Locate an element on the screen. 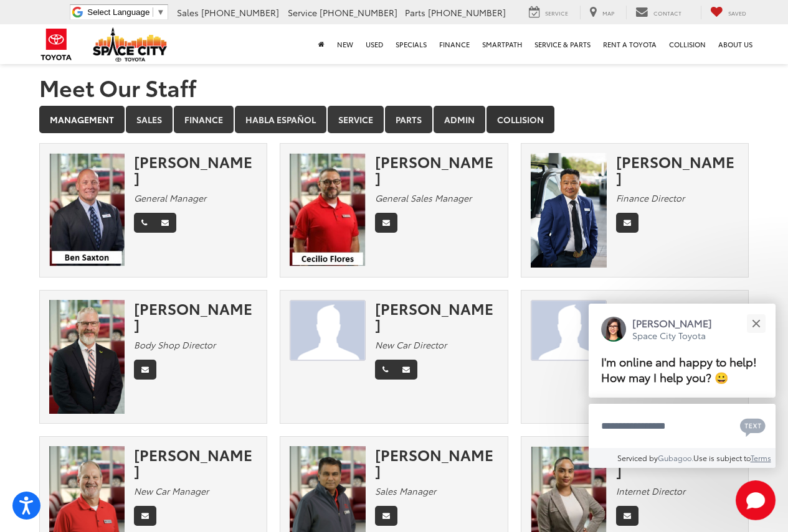  span: Use is subject to is located at coordinates (722, 458).